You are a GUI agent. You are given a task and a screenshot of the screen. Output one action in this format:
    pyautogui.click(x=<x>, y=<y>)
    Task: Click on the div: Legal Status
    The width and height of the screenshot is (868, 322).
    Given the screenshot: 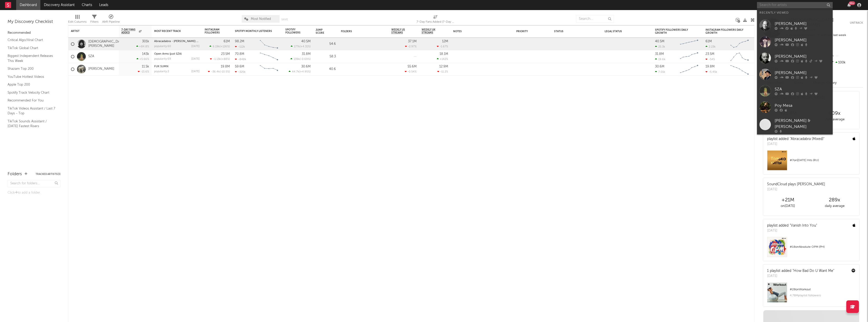 What is the action you would take?
    pyautogui.click(x=621, y=32)
    